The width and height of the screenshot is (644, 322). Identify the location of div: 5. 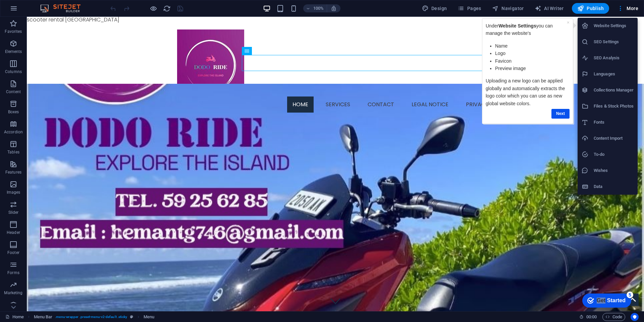
(53, 5).